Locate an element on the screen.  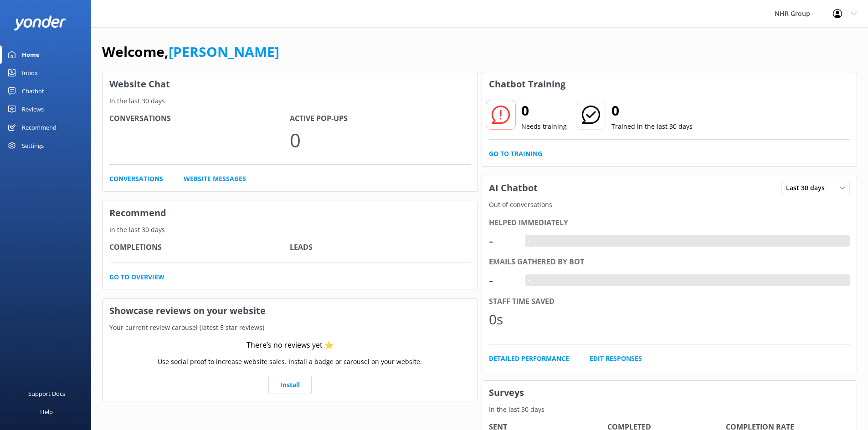
h3: Surveys is located at coordinates (669, 393).